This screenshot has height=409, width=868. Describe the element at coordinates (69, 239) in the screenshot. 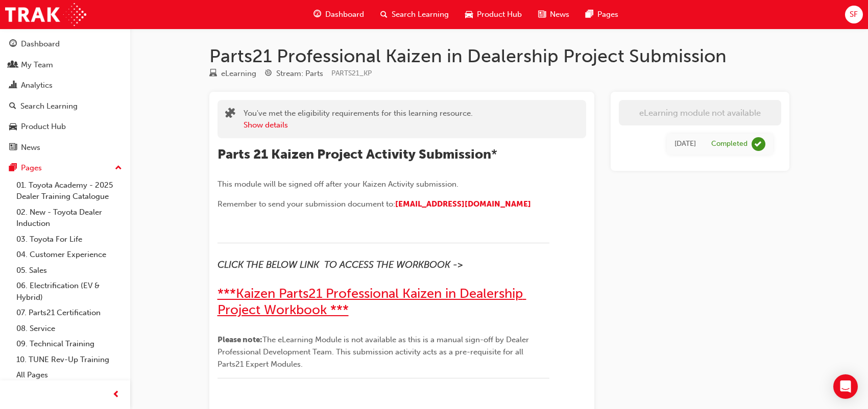

I see `a: 03. Toyota For Life` at that location.